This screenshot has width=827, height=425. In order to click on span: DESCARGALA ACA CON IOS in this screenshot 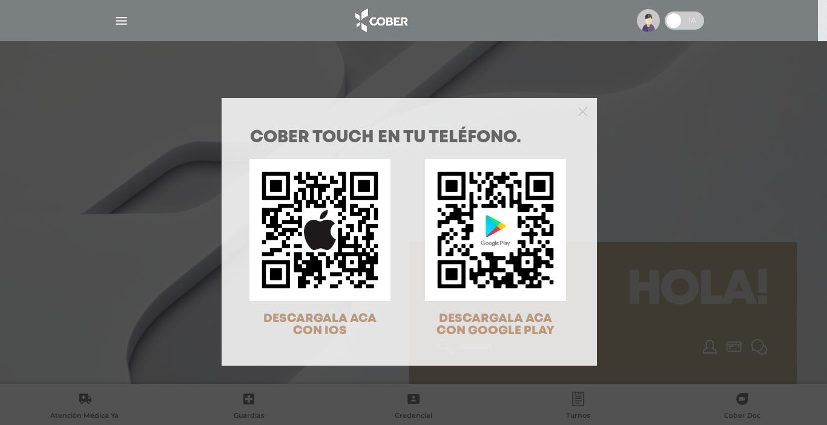, I will do `click(320, 325)`.